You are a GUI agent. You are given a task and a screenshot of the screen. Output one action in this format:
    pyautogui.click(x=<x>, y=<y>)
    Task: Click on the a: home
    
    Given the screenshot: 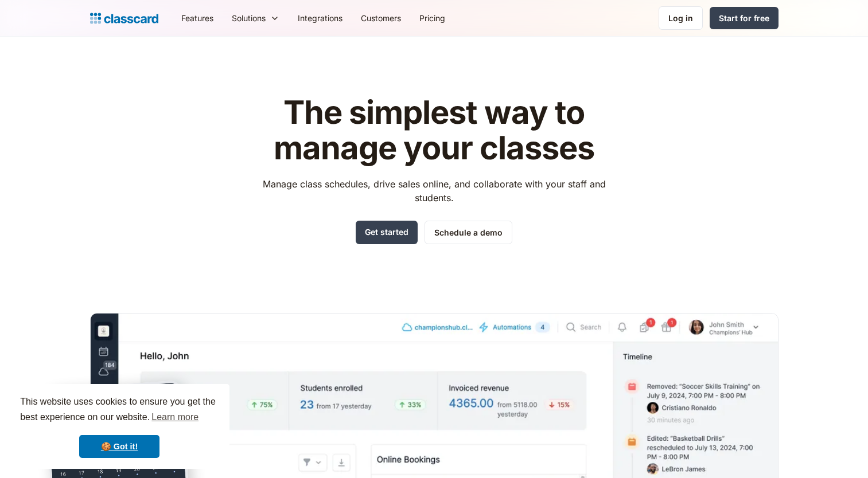 What is the action you would take?
    pyautogui.click(x=124, y=18)
    